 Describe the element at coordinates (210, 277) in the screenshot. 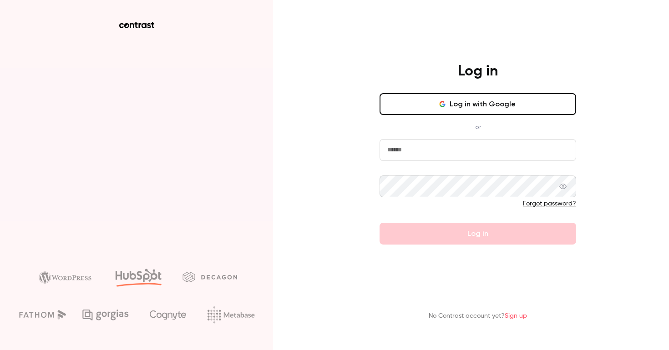

I see `img: decagon` at that location.